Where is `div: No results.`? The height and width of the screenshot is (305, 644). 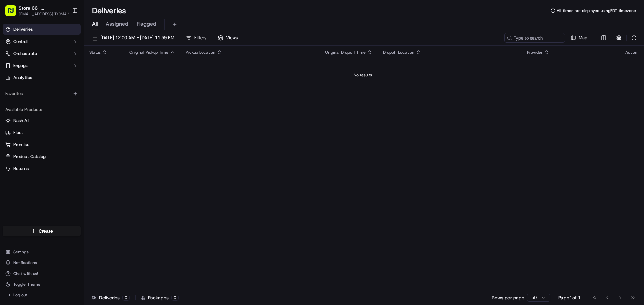 div: No results. is located at coordinates (363, 75).